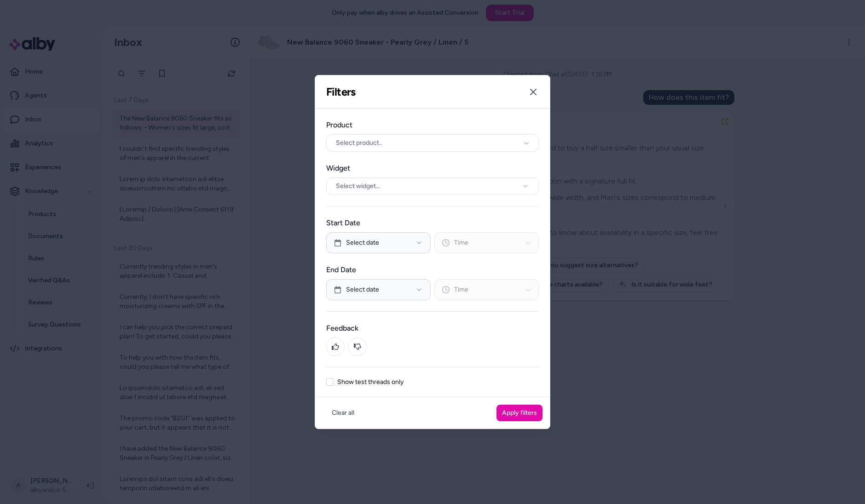 The height and width of the screenshot is (504, 865). Describe the element at coordinates (433, 270) in the screenshot. I see `label: End Date` at that location.